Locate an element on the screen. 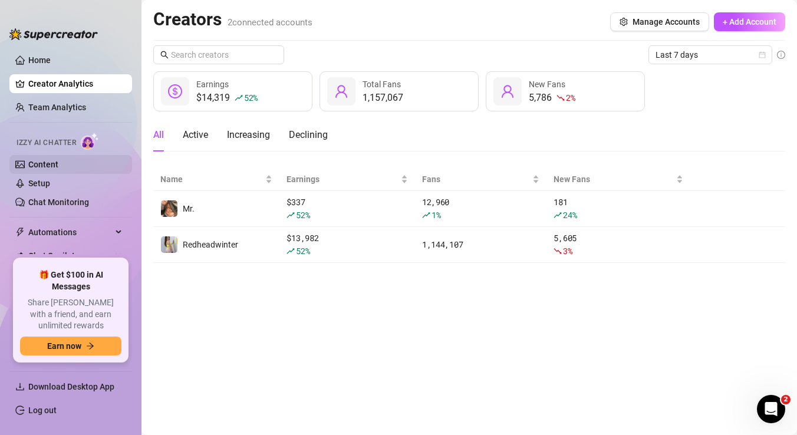  span: 🎁 Get $100 in AI Messages is located at coordinates (71, 281).